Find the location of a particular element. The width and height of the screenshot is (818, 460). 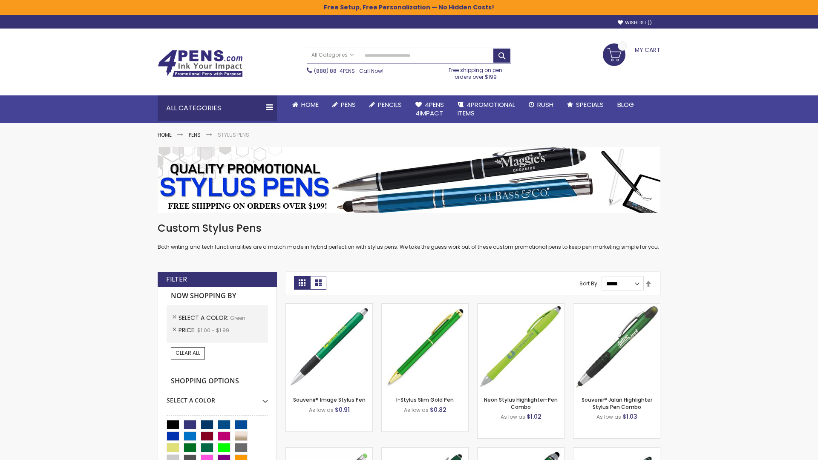

a: Neon Stylus Highlighter-Pen Combo is located at coordinates (521, 403).